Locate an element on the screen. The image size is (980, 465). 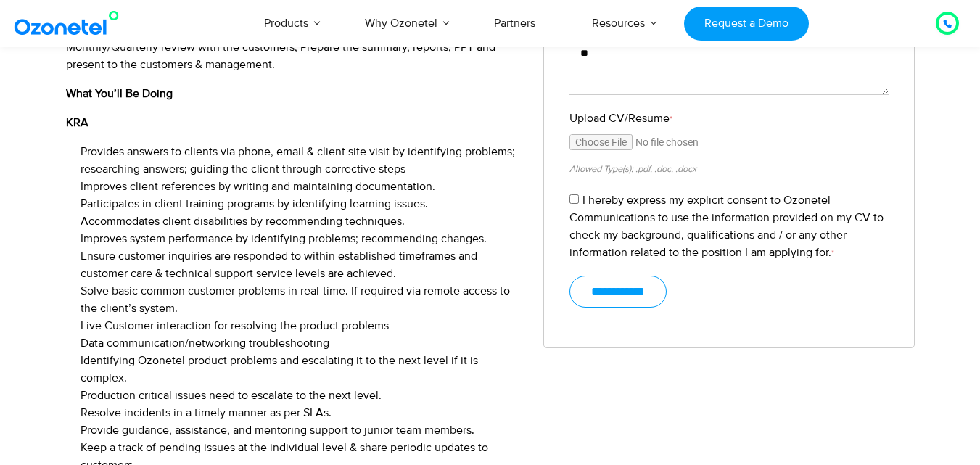
span: Data communication/networking troubleshooting is located at coordinates (205, 343).